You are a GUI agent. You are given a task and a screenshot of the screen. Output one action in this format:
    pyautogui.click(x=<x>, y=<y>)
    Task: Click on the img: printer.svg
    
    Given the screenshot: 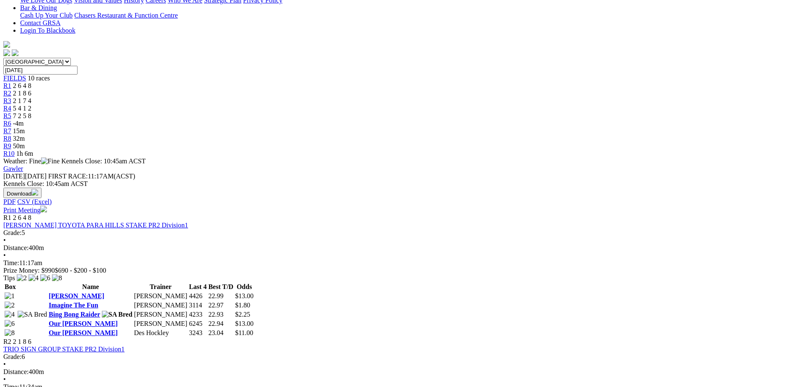 What is the action you would take?
    pyautogui.click(x=44, y=209)
    